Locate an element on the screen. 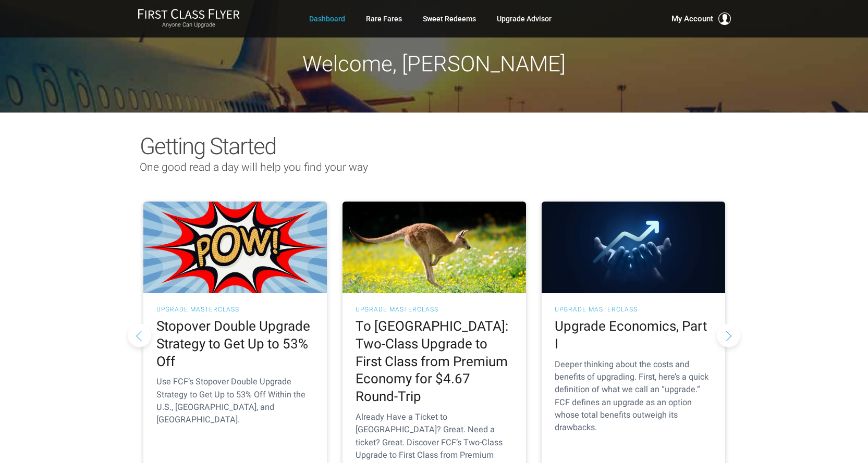 The width and height of the screenshot is (868, 463). button: Previous slide is located at coordinates (139, 335).